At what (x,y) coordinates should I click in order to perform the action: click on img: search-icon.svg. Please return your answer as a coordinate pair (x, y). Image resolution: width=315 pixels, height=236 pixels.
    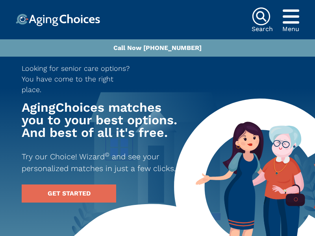
    Looking at the image, I should click on (261, 17).